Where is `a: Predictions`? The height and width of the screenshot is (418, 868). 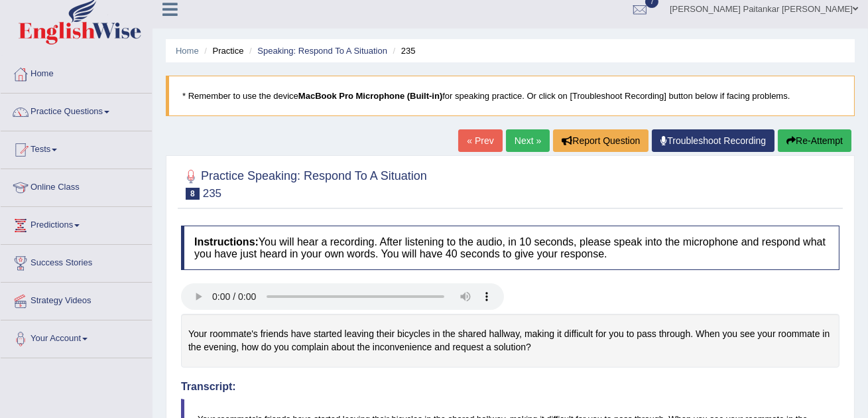 a: Predictions is located at coordinates (76, 223).